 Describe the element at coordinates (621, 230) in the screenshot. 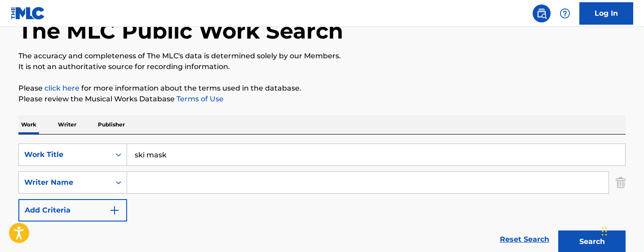

I see `div: Chat Widget` at that location.